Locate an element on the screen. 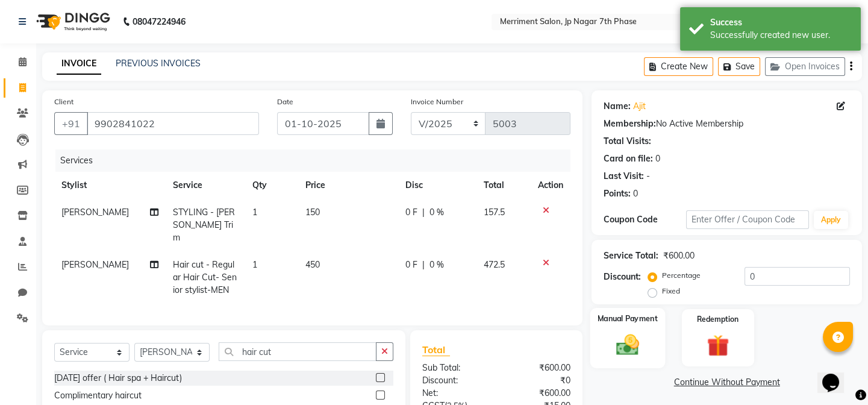 The height and width of the screenshot is (405, 868). span: 150 is located at coordinates (312, 212).